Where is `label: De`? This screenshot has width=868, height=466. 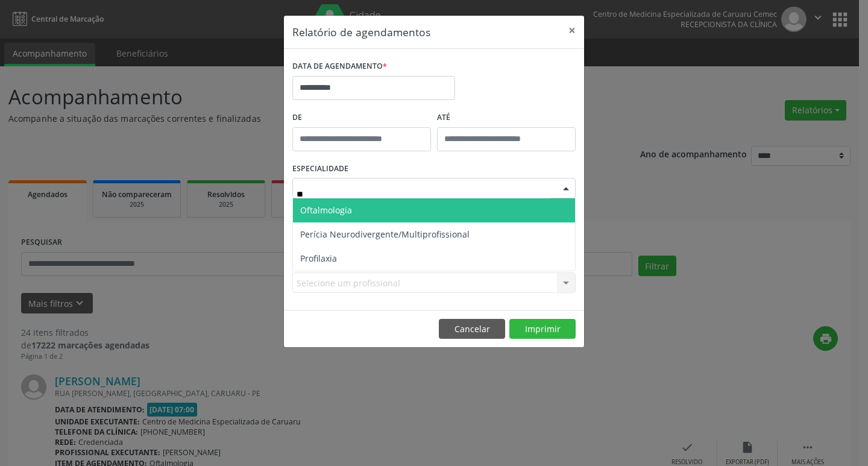 label: De is located at coordinates (361, 117).